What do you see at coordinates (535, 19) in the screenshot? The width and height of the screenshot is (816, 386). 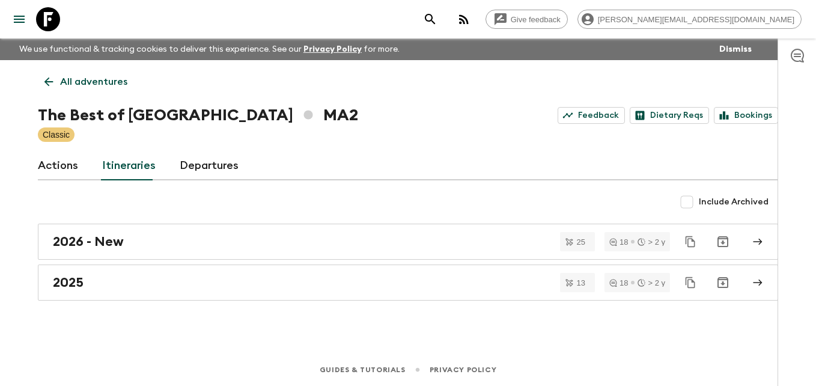 I see `span: Give feedback` at bounding box center [535, 19].